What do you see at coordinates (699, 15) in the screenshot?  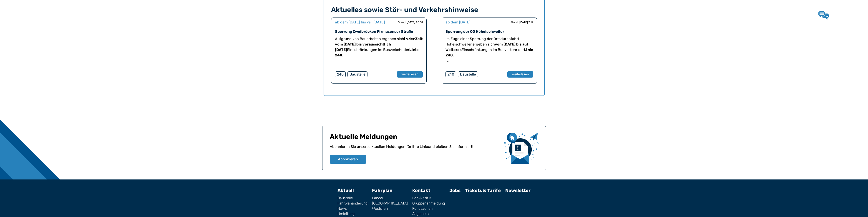 I see `div: Fahrplan` at bounding box center [699, 15].